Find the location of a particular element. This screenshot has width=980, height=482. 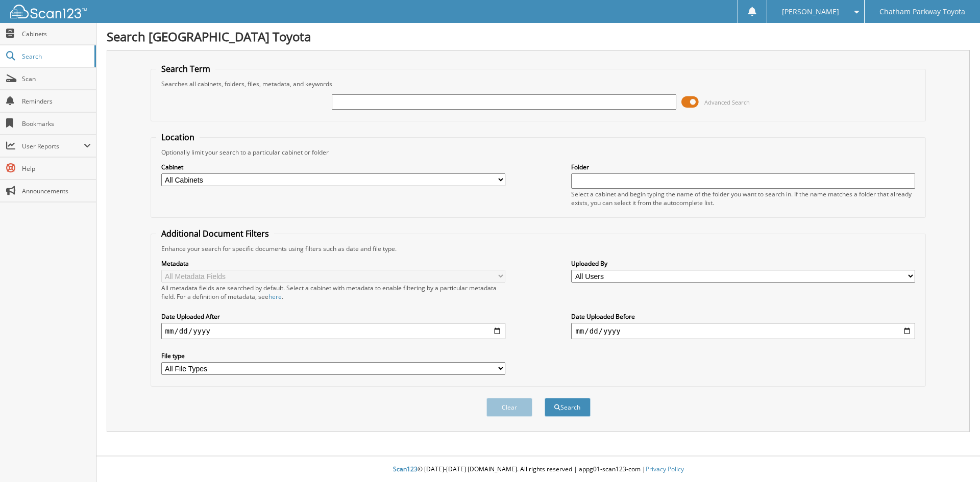

input: end is located at coordinates (743, 331).